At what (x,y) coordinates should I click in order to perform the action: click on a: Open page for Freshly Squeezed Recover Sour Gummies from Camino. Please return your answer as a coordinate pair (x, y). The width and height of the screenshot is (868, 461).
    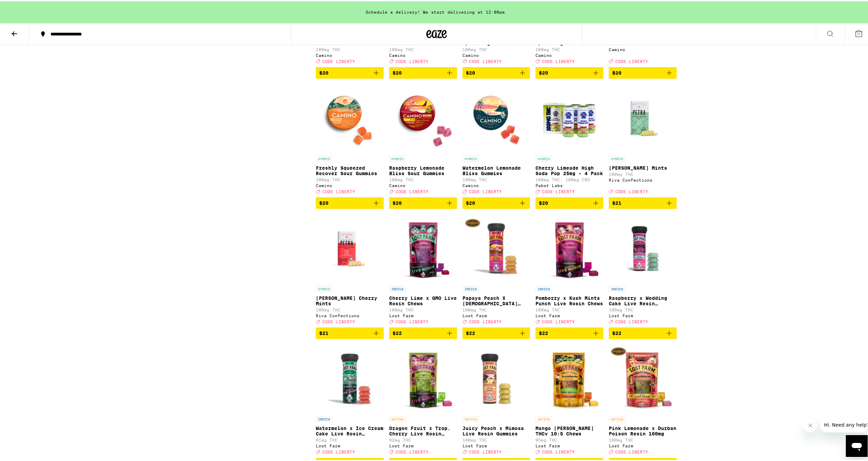
    Looking at the image, I should click on (350, 140).